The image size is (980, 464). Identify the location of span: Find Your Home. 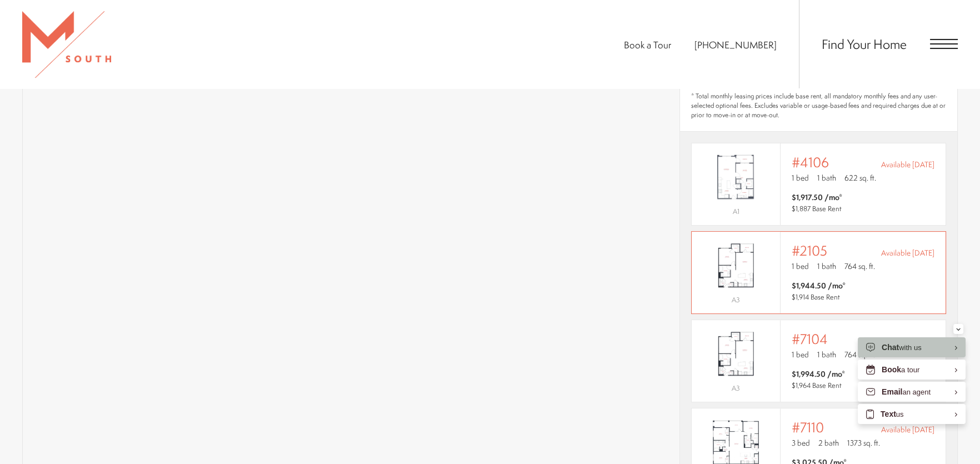
(864, 44).